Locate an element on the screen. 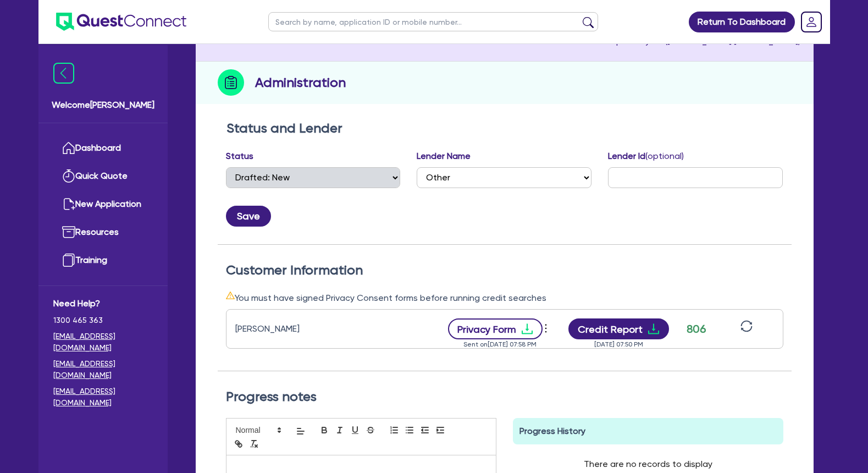  a: Return To Dashboard is located at coordinates (742, 22).